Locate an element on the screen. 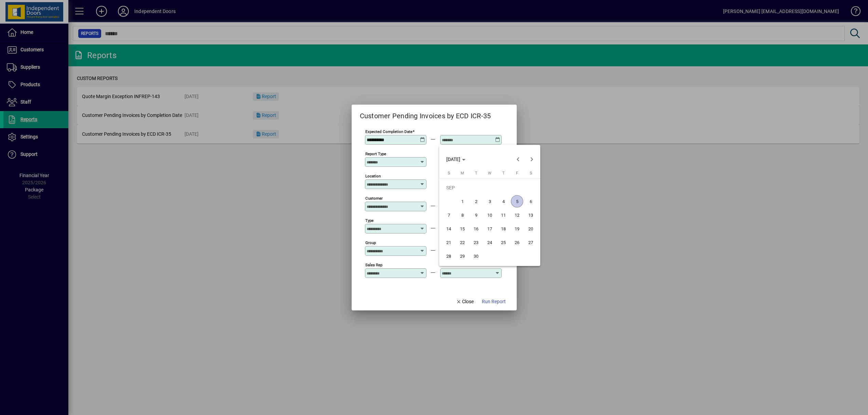 This screenshot has height=415, width=868. span: 21 is located at coordinates (449, 242).